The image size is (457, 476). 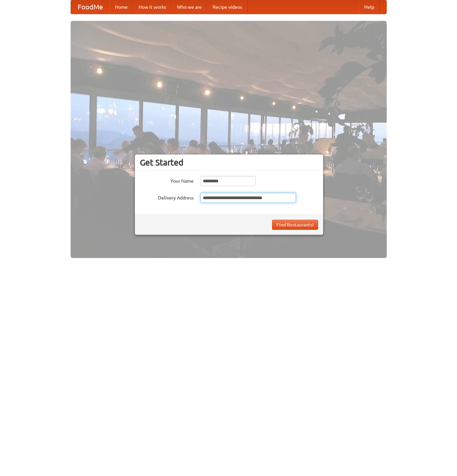 What do you see at coordinates (369, 7) in the screenshot?
I see `a: Help` at bounding box center [369, 7].